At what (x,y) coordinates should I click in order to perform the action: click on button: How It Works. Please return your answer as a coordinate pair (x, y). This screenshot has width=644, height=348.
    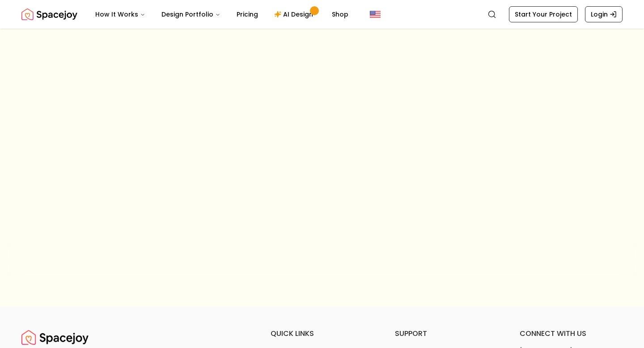
    Looking at the image, I should click on (120, 14).